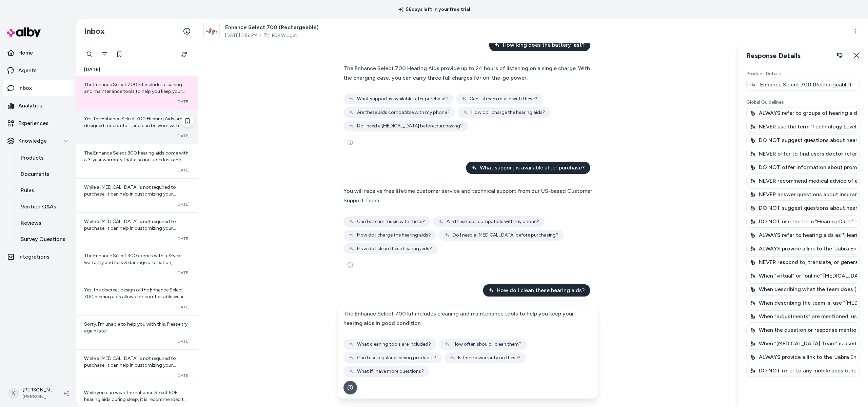  What do you see at coordinates (38, 123) in the screenshot?
I see `a: Experiences` at bounding box center [38, 123].